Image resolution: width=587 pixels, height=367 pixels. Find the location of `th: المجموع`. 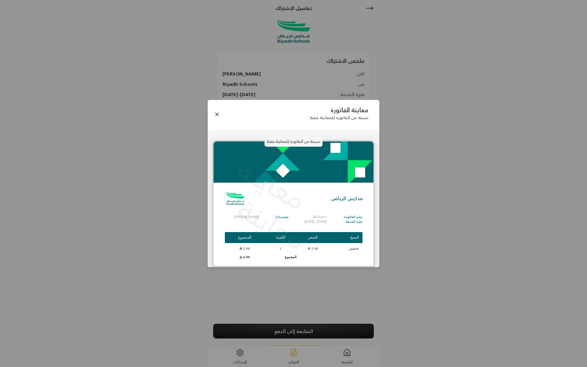

th: المجموع is located at coordinates (245, 237).